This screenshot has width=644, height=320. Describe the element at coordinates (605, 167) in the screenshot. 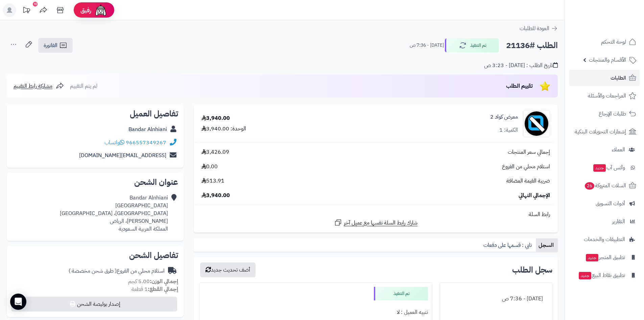

I see `a: وآتس آبجديد` at that location.